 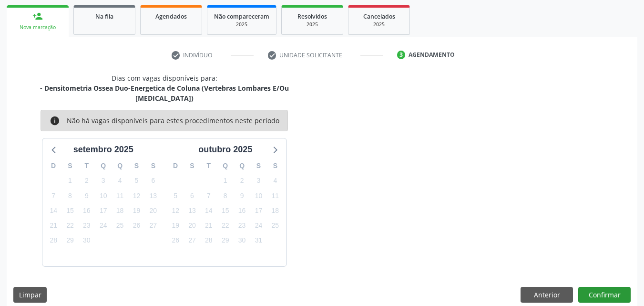 I want to click on span: quarta-feira, 17 de setembro de 2025, so click(x=104, y=210).